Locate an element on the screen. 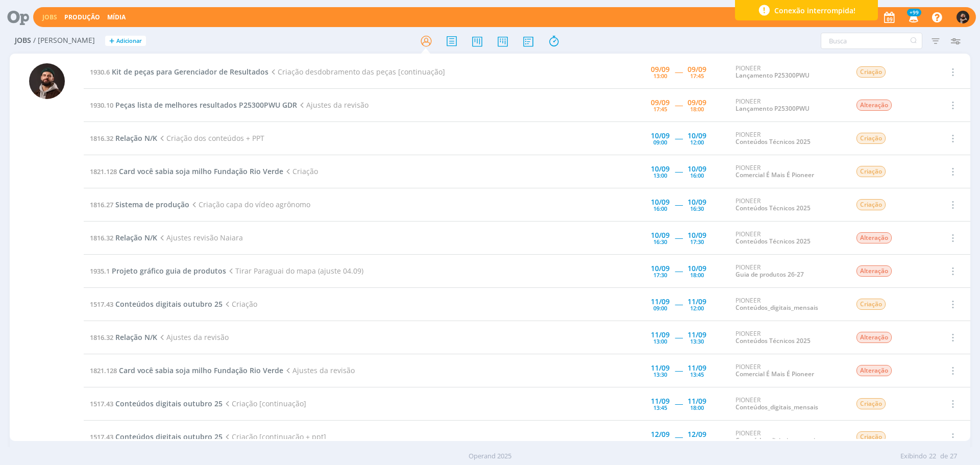 The width and height of the screenshot is (980, 465). span: 22 is located at coordinates (933, 457).